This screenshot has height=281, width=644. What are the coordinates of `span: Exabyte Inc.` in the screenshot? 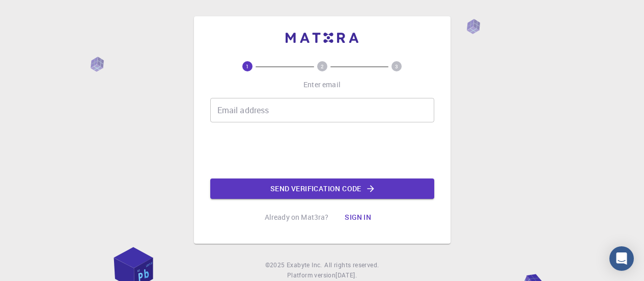 It's located at (305, 265).